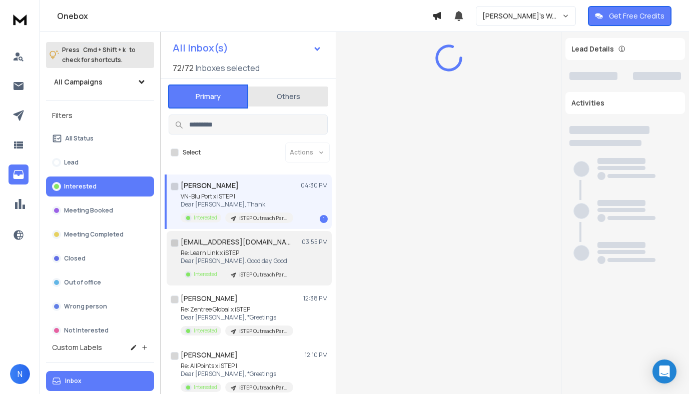 This screenshot has height=394, width=689. Describe the element at coordinates (73, 381) in the screenshot. I see `p: Inbox` at that location.